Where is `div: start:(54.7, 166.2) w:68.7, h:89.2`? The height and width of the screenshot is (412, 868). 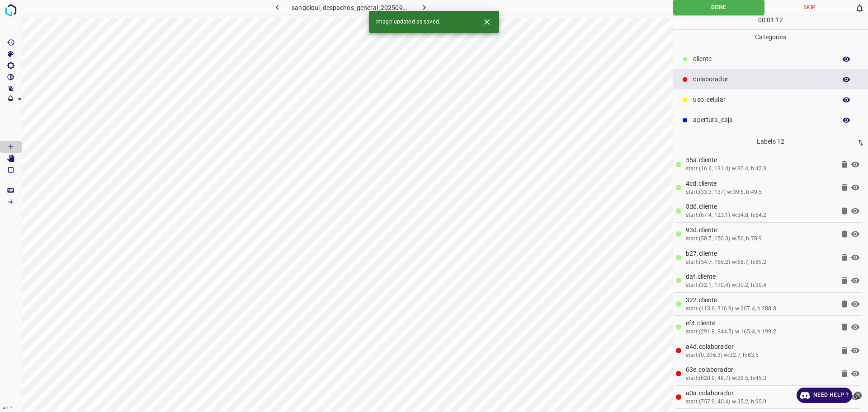 div: start:(54.7, 166.2) w:68.7, h:89.2 is located at coordinates (760, 262).